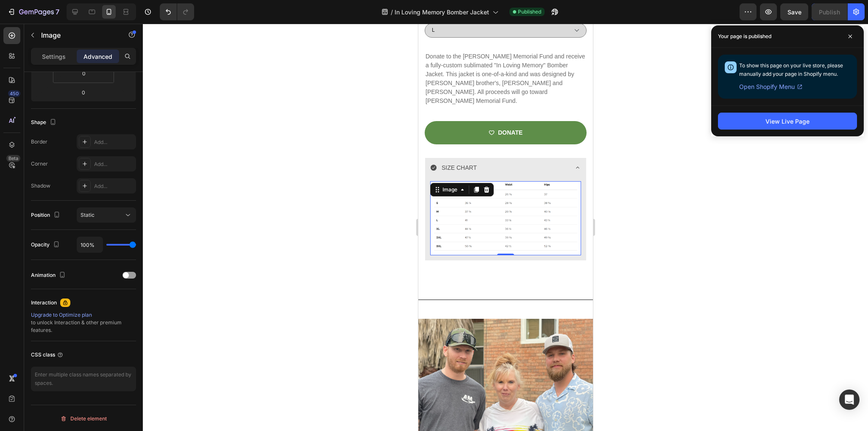  What do you see at coordinates (88, 194) in the screenshot?
I see `img: gempages_530362253262717850-ab12e77a-1690-4baf-ab70-2ab96d7ca5a2.png` at bounding box center [88, 194].